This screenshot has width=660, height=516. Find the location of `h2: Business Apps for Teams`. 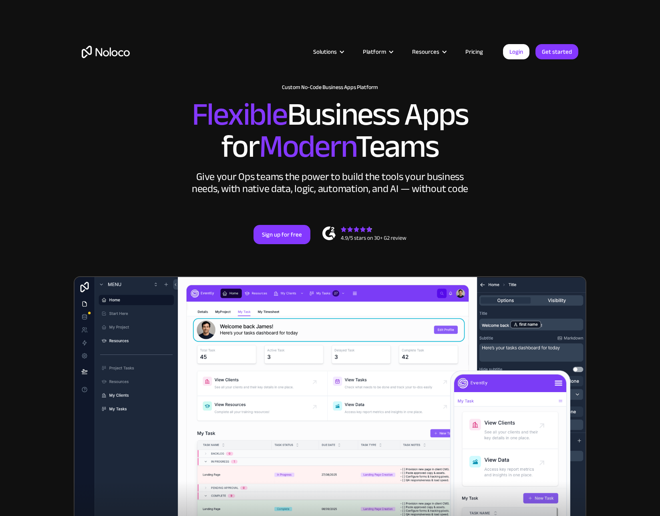

h2: Business Apps for Teams is located at coordinates (330, 131).